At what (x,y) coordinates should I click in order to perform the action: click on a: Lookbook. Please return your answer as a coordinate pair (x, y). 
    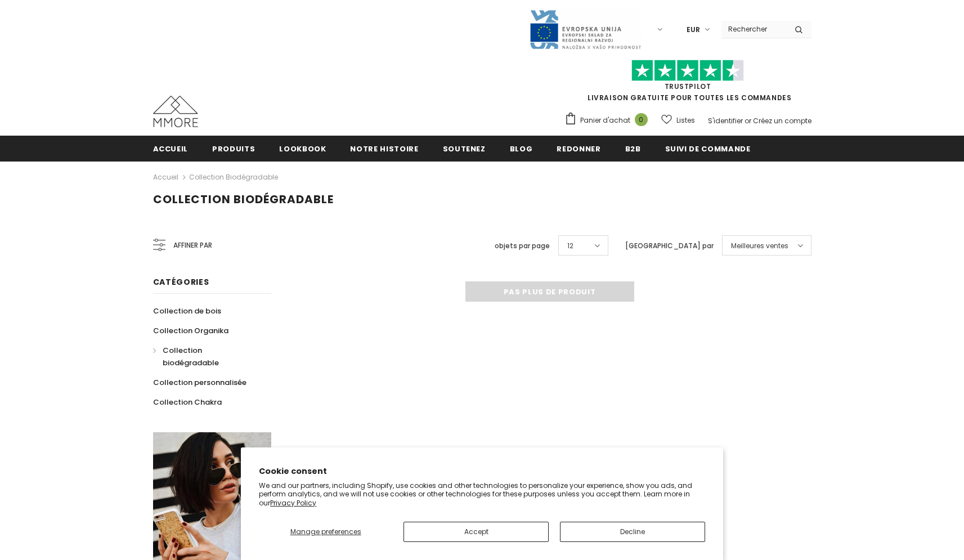
    Looking at the image, I should click on (302, 148).